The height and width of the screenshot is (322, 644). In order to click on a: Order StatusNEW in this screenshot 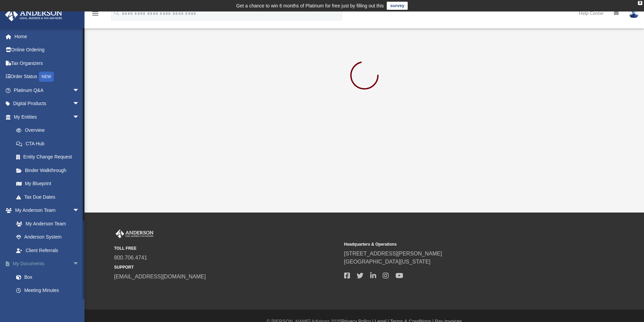, I will do `click(47, 77)`.